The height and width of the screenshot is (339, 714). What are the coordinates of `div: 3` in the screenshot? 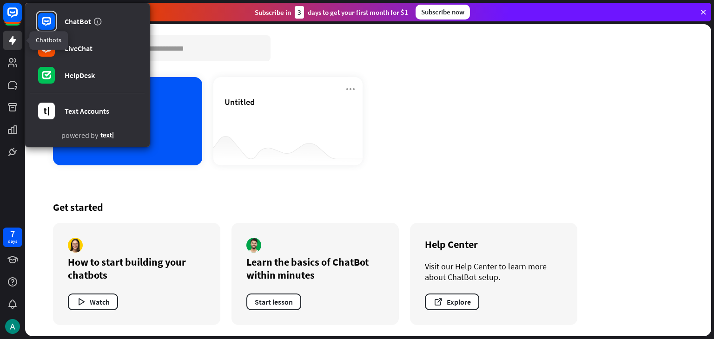 It's located at (299, 12).